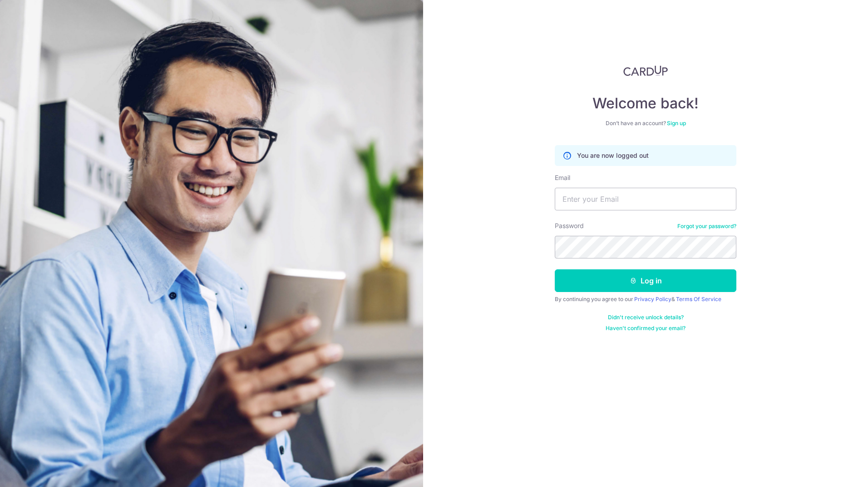 The height and width of the screenshot is (487, 868). What do you see at coordinates (698, 299) in the screenshot?
I see `a: Terms Of Service` at bounding box center [698, 299].